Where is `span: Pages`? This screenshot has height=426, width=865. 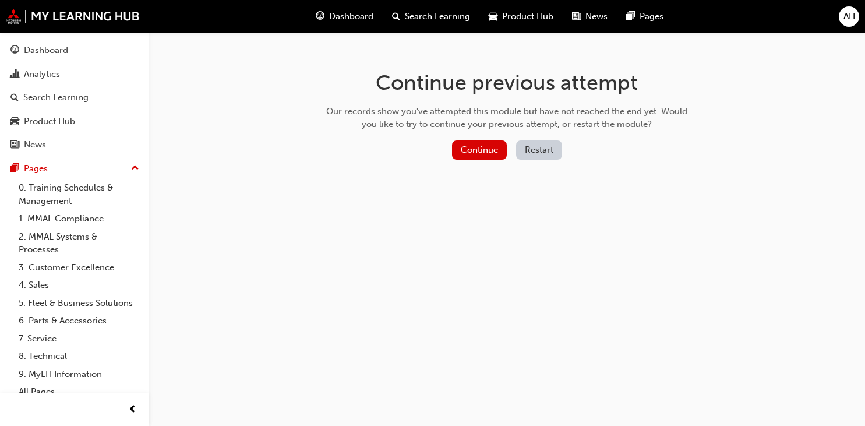 span: Pages is located at coordinates (651, 16).